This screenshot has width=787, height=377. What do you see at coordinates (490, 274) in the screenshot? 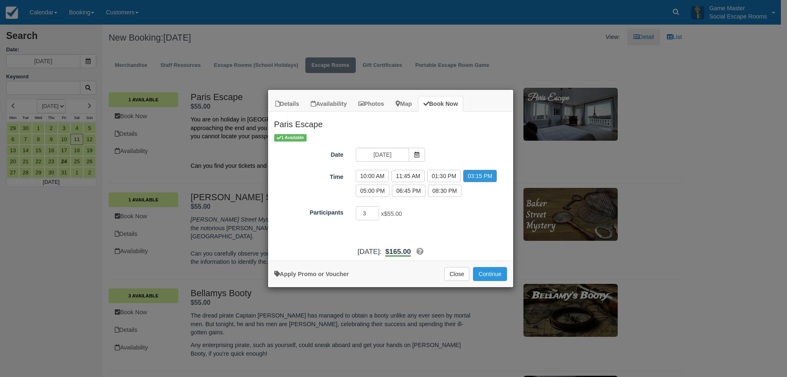
I see `button: Add to Booking` at bounding box center [490, 274].